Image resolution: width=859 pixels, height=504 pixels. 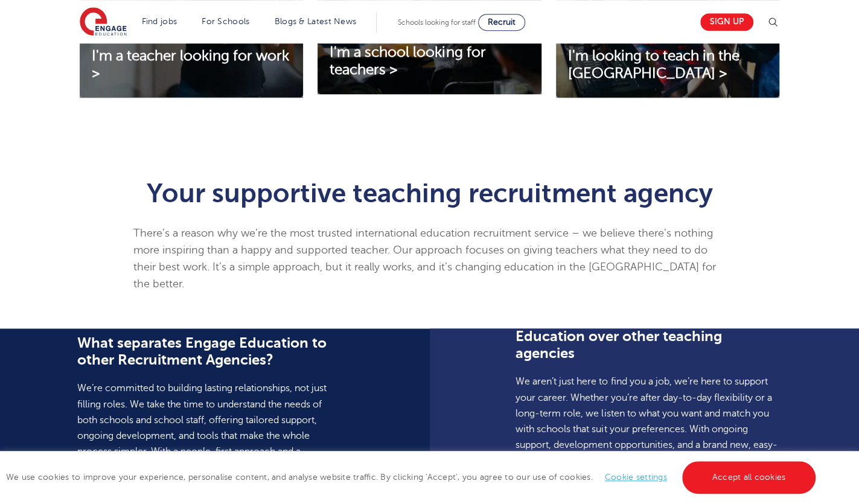 What do you see at coordinates (648, 429) in the screenshot?
I see `p: We aren’t just here to find you a job, we’re here to support your career. Whether you’re after da...` at bounding box center [648, 429].